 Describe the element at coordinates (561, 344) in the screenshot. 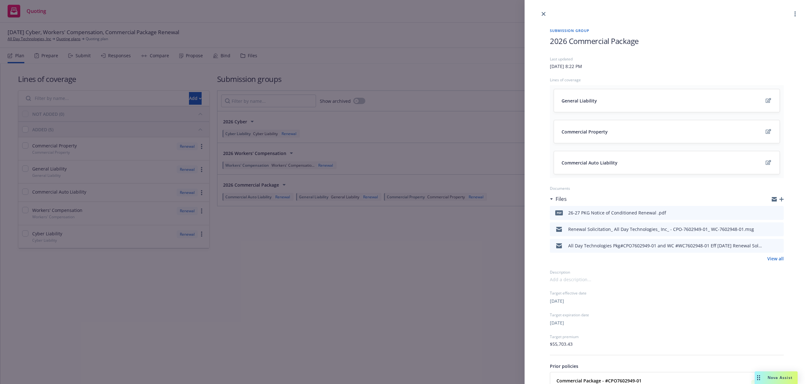

I see `span: $55,703.43` at that location.